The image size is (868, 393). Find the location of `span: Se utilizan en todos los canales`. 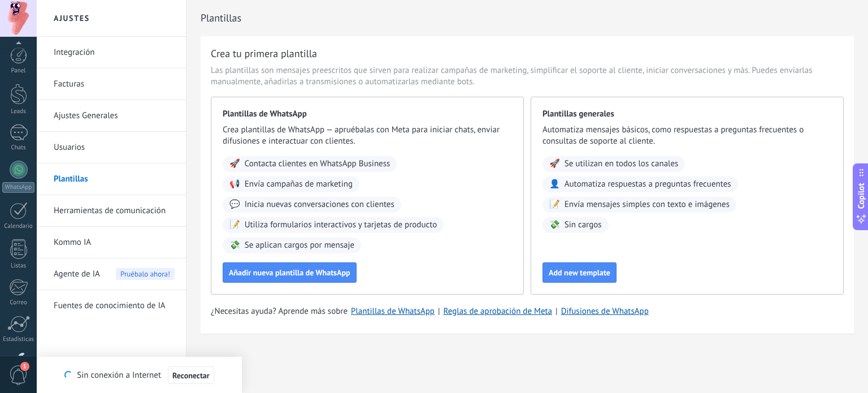

span: Se utilizan en todos los canales is located at coordinates (622, 164).